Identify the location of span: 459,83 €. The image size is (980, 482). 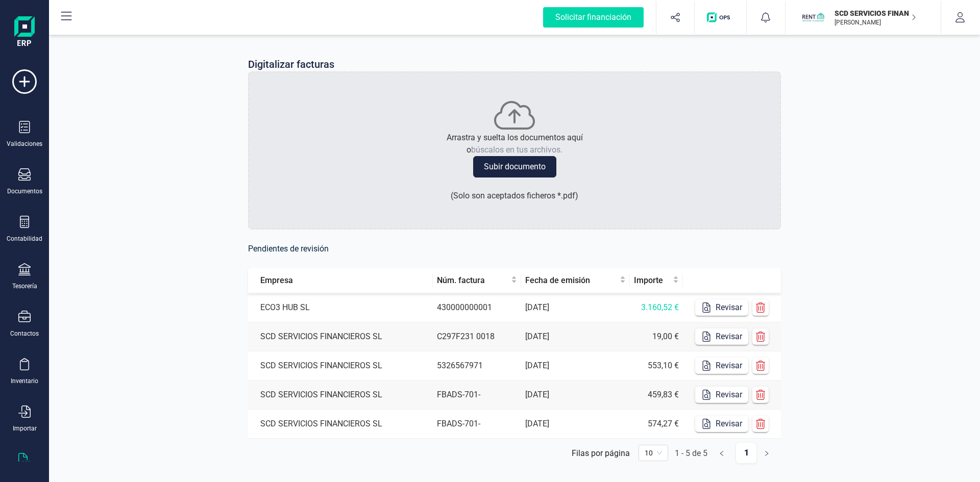
(663, 395).